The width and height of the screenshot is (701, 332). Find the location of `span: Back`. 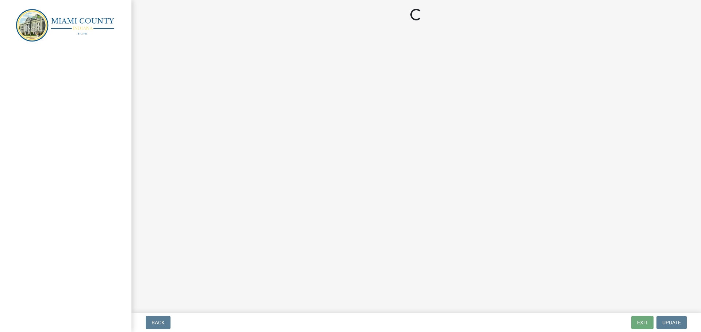

span: Back is located at coordinates (158, 323).